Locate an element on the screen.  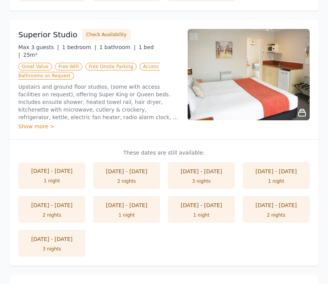
span: Free WiFi is located at coordinates (69, 67).